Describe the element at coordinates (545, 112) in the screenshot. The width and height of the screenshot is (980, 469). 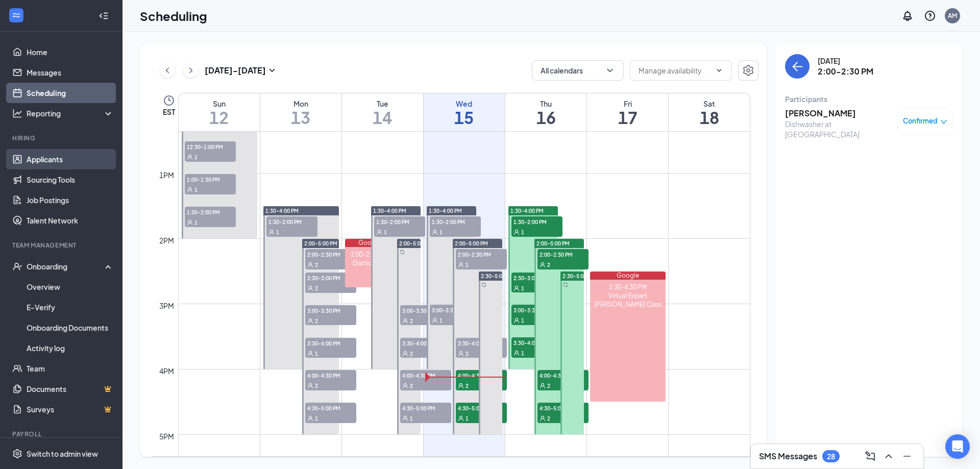
I see `a: October 16, 2025` at that location.